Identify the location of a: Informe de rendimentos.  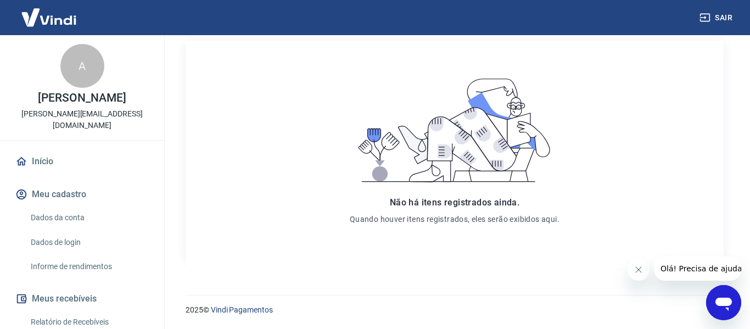
(88, 266).